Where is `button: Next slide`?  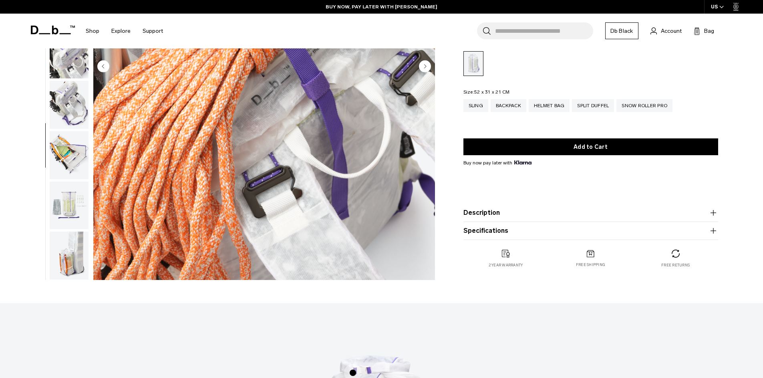 button: Next slide is located at coordinates (425, 67).